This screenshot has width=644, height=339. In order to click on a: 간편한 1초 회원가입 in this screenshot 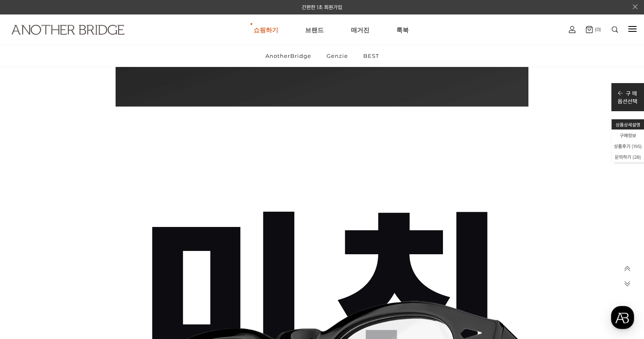, I will do `click(322, 7)`.